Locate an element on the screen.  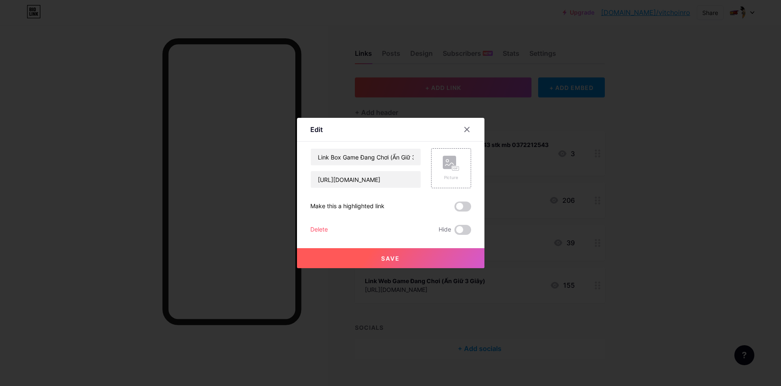
input: URL is located at coordinates (366, 180).